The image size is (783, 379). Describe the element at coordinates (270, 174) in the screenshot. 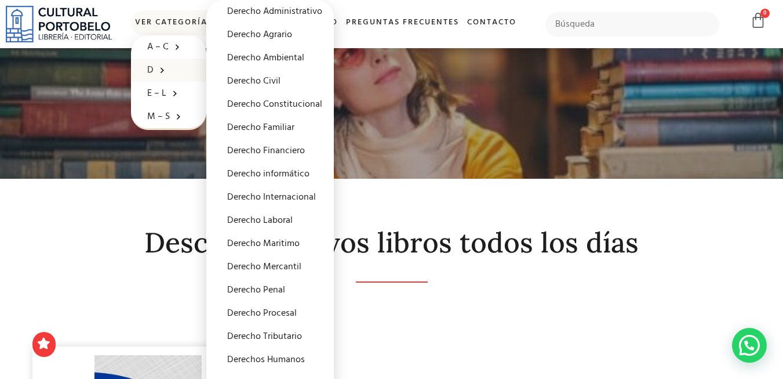

I see `a: Derecho informático` at that location.